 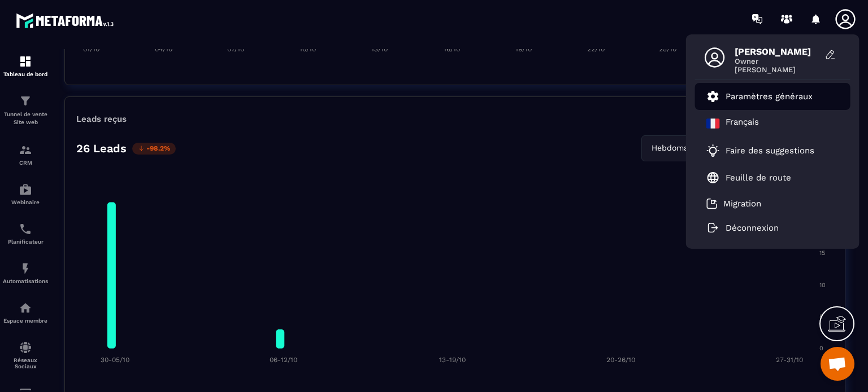 I want to click on p: -98.2%, so click(x=154, y=149).